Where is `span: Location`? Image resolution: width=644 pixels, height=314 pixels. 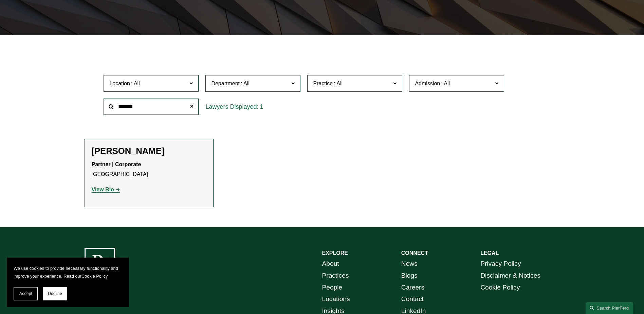
span: Location is located at coordinates (120, 83).